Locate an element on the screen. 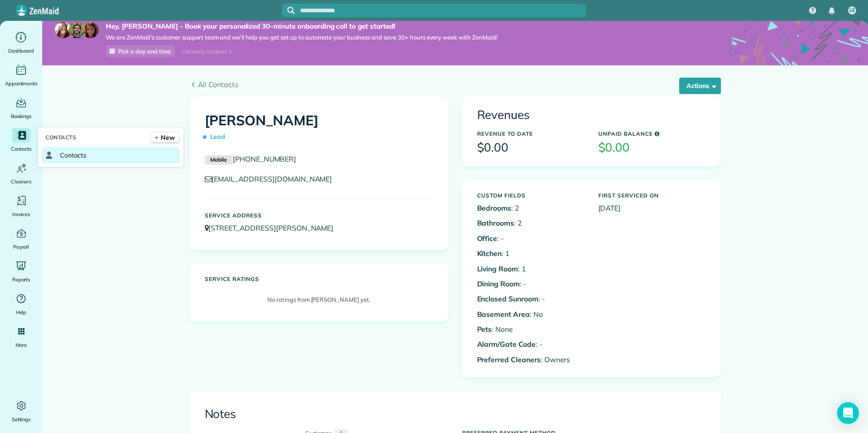 This screenshot has width=868, height=433. span: Pick a day and time is located at coordinates (144, 51).